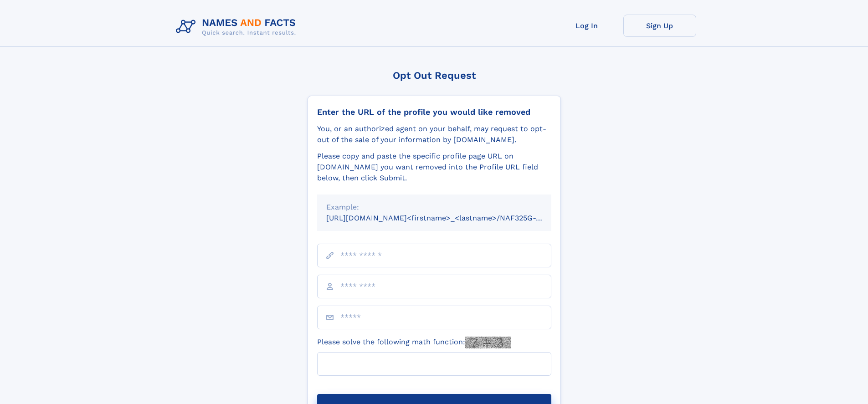  I want to click on div: Example:, so click(434, 208).